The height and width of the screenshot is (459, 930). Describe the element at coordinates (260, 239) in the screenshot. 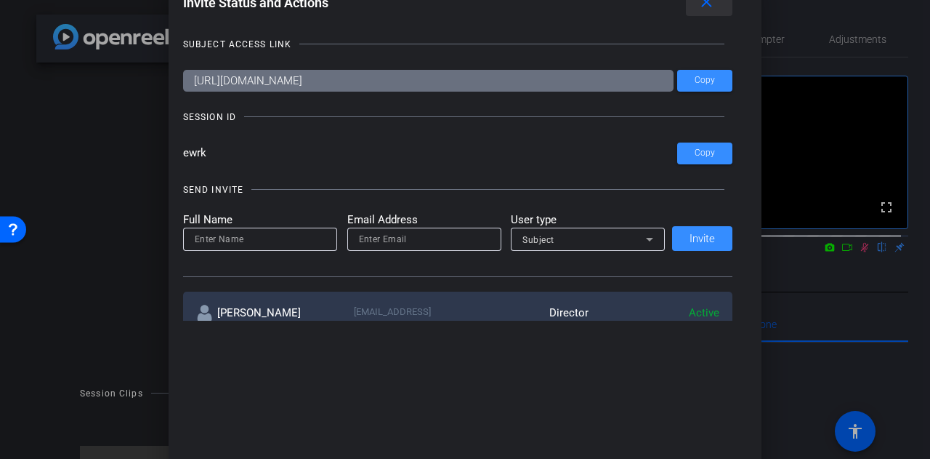

I see `input: Enter Name` at that location.